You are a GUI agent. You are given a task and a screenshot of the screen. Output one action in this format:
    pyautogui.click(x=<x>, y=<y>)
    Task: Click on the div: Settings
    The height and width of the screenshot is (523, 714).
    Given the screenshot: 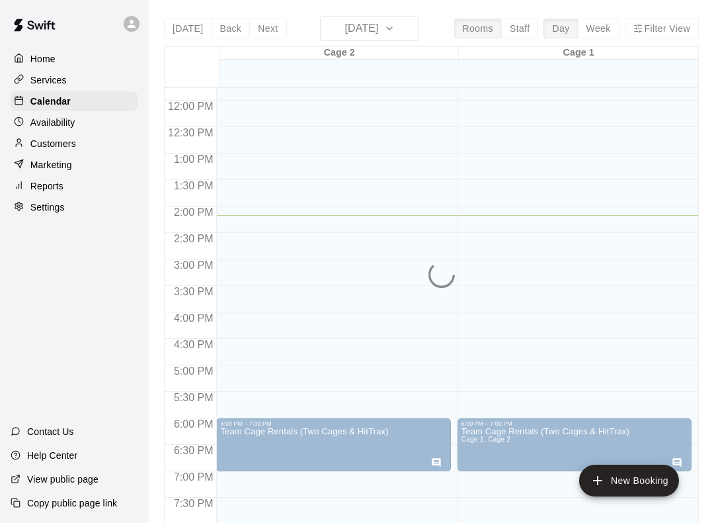 What is the action you would take?
    pyautogui.click(x=74, y=207)
    